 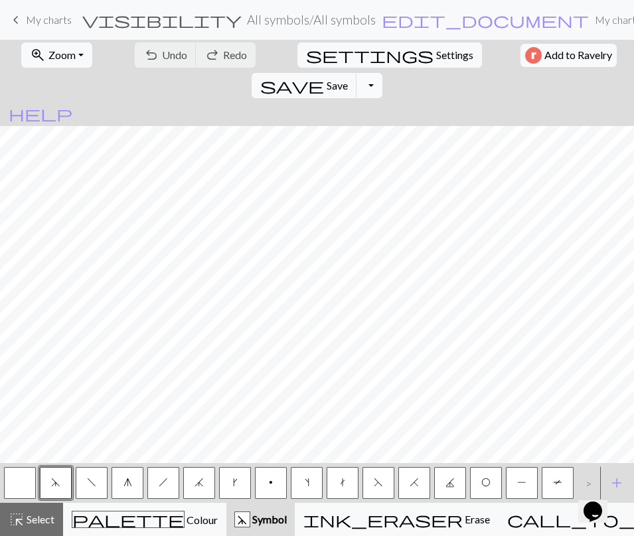 I want to click on button: p, so click(x=271, y=483).